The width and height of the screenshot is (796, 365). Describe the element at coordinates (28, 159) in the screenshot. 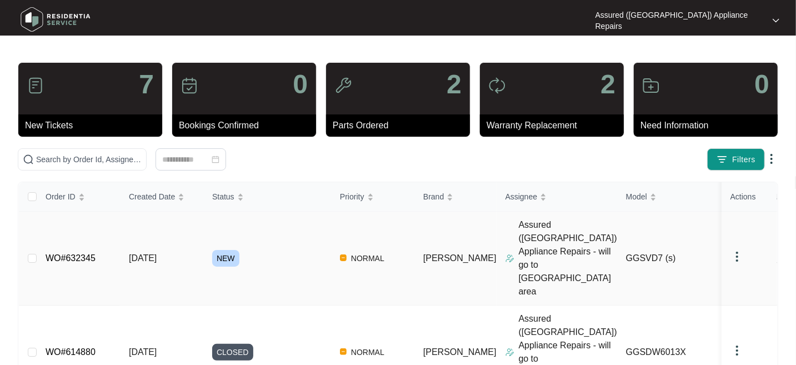

I see `img: search-icon` at that location.